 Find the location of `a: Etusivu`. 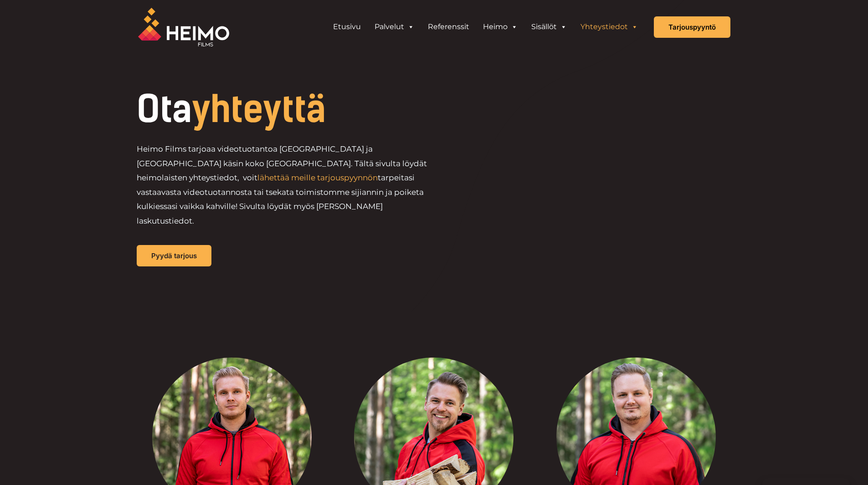

a: Etusivu is located at coordinates (347, 27).